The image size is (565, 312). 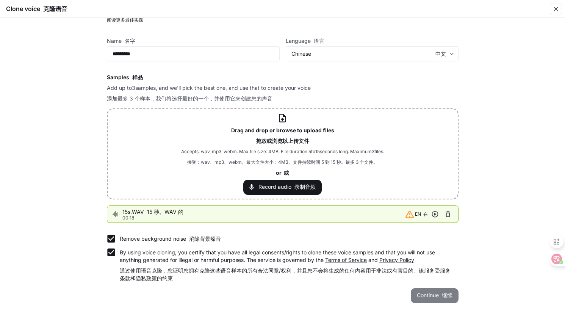 I want to click on font: 继续, so click(x=447, y=295).